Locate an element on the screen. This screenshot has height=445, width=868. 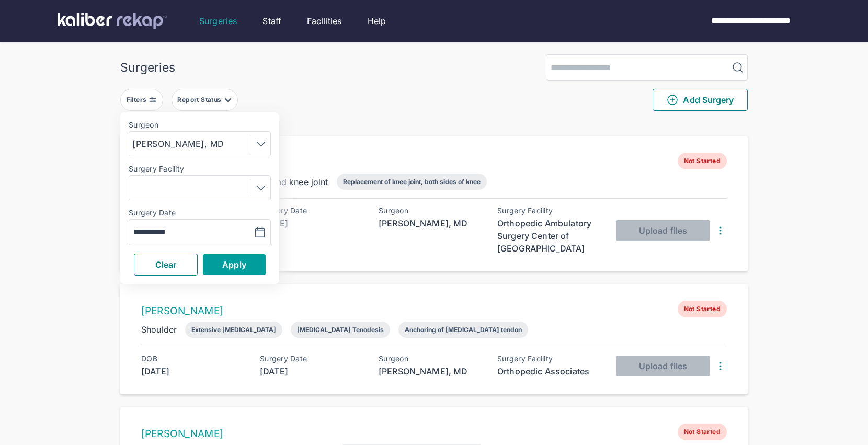
div: Orthopedic Associates is located at coordinates (550, 371).